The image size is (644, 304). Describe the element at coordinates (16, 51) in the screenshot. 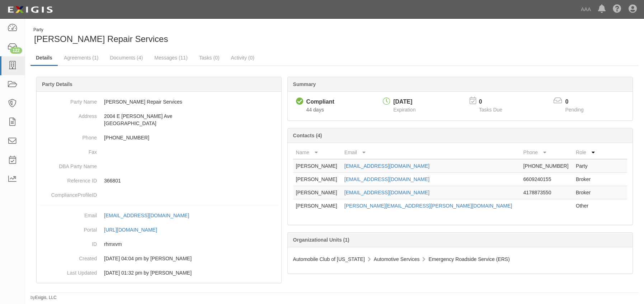

I see `div: 122` at that location.